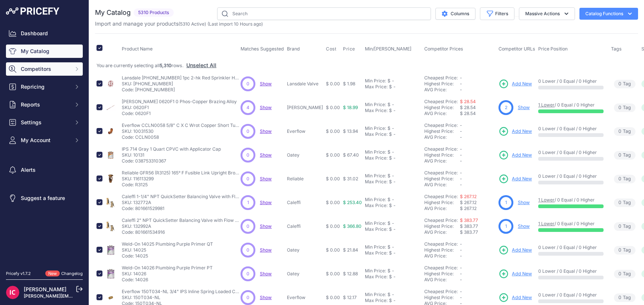 This screenshot has height=305, width=644. What do you see at coordinates (349, 49) in the screenshot?
I see `button: Price` at bounding box center [349, 49].